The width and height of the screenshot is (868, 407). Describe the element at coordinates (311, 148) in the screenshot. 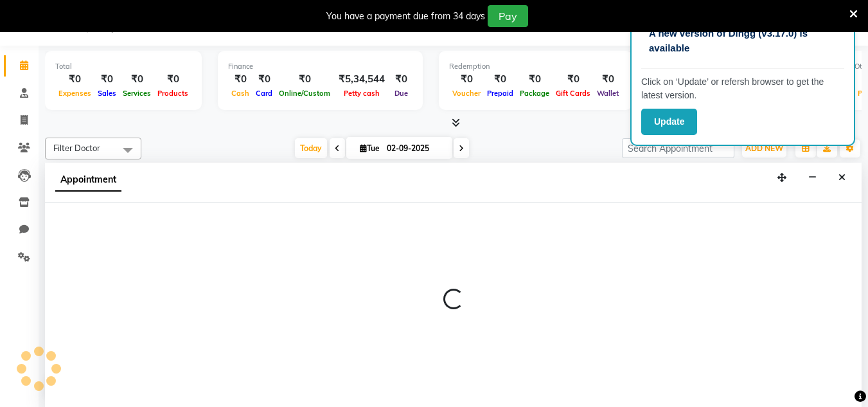

I see `span: Today` at that location.